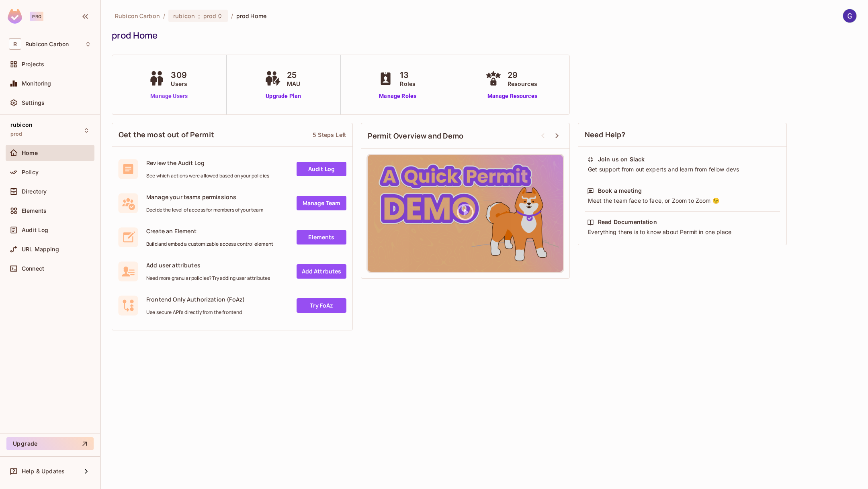 The height and width of the screenshot is (489, 868). What do you see at coordinates (293, 75) in the screenshot?
I see `span: 25` at bounding box center [293, 75].